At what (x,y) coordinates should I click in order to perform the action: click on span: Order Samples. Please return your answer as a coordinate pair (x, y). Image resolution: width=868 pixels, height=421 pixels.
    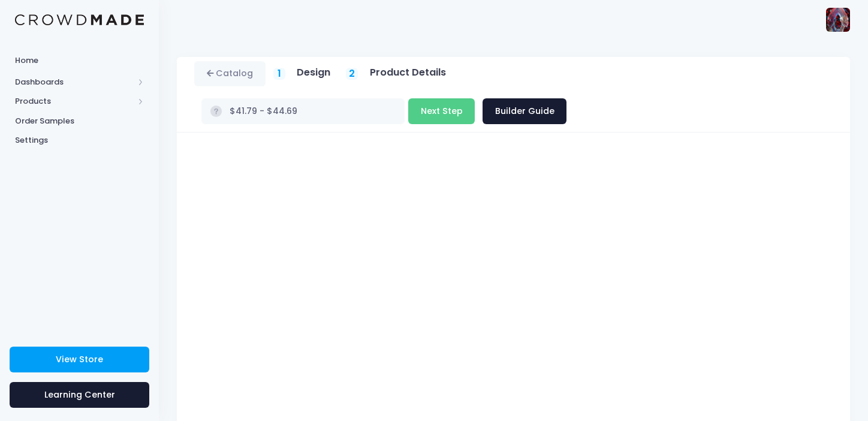
    Looking at the image, I should click on (79, 122).